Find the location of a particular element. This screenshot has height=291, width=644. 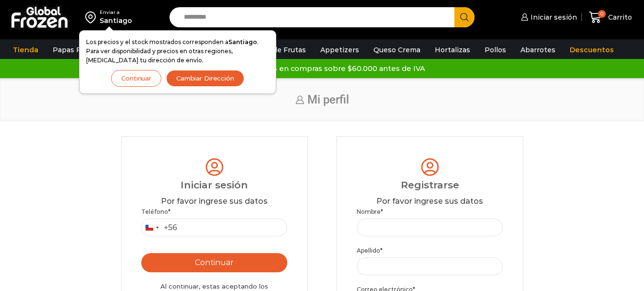

span: 0 is located at coordinates (602, 14).